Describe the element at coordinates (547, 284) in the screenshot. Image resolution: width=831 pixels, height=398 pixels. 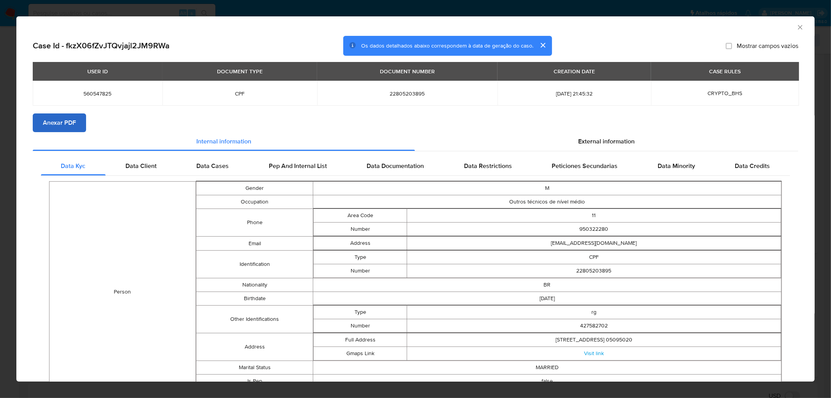
I see `td: BR` at that location.